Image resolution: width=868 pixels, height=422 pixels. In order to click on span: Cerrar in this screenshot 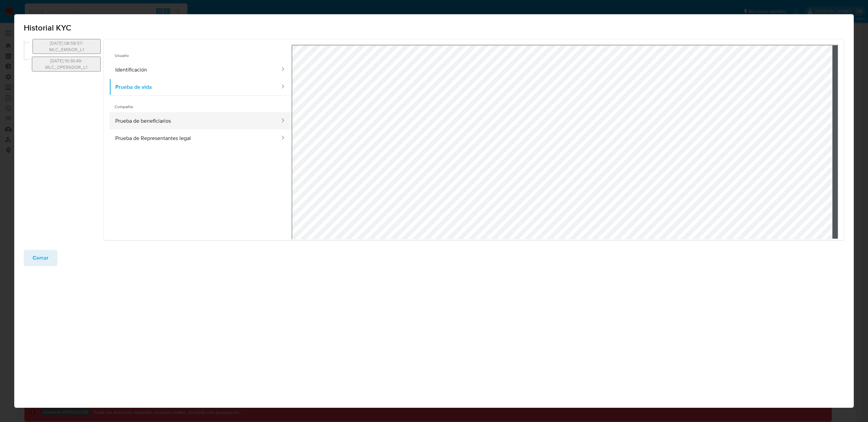, I will do `click(40, 258)`.